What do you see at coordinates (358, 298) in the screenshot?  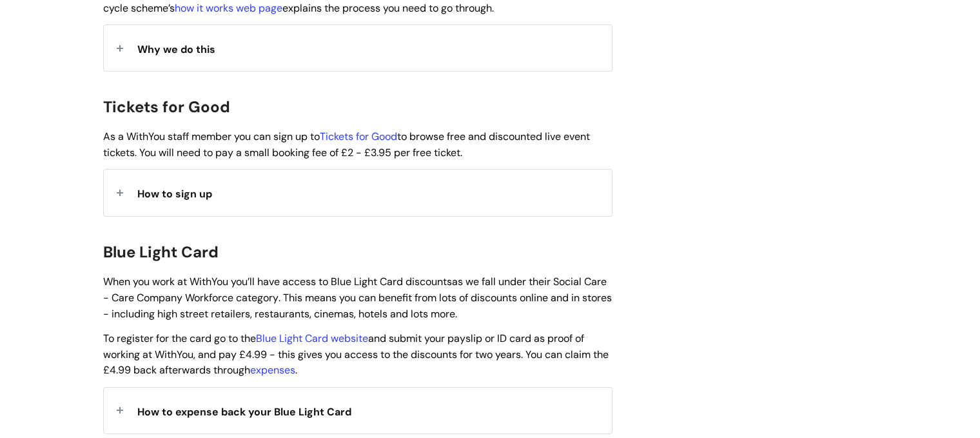 I see `span: When you work at WithYou you’ll have access to Blue Light Card discounts . This means you can ben...` at bounding box center [358, 298].